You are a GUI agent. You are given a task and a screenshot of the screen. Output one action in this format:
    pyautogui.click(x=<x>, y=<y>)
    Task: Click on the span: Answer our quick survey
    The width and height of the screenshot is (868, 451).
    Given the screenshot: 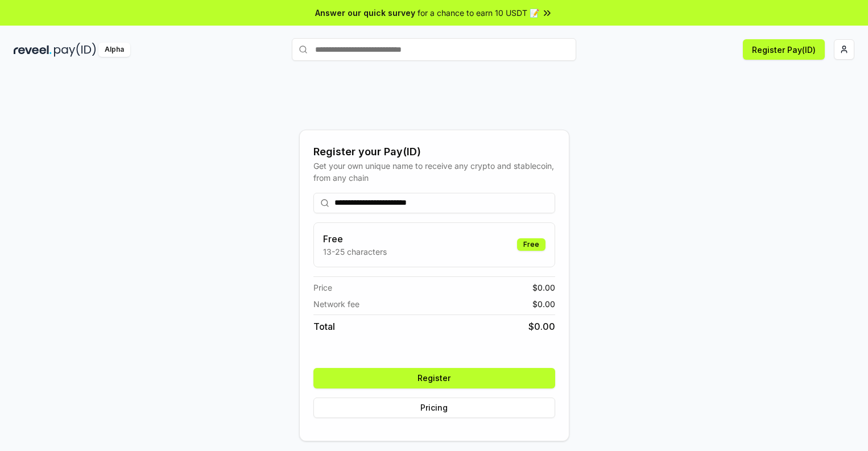 What is the action you would take?
    pyautogui.click(x=365, y=12)
    